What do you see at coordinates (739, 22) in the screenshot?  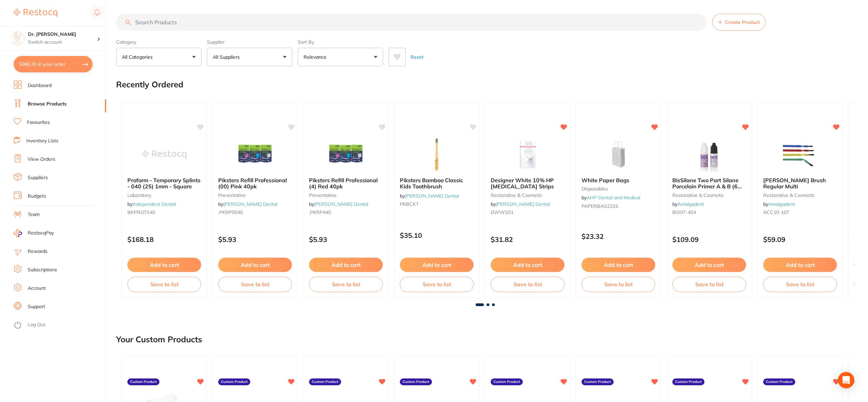 I see `button: Create Product` at bounding box center [739, 22].